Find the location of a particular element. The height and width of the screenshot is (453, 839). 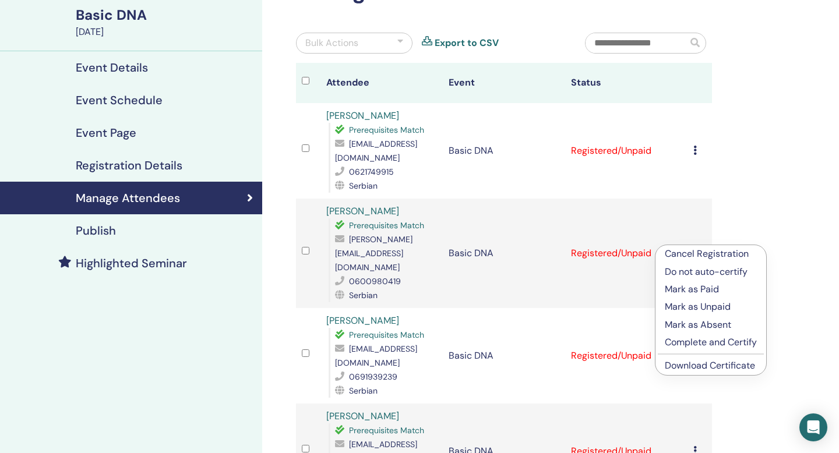

h4: Highlighted Seminar is located at coordinates (131, 263).